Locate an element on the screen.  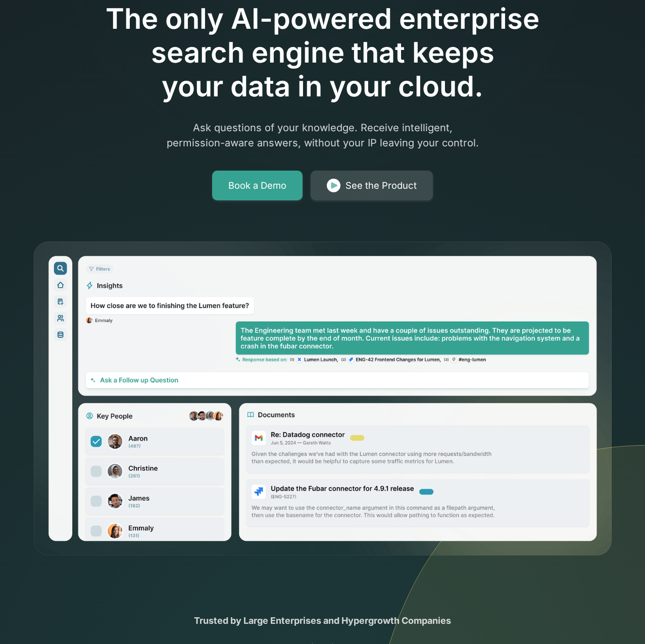
a: See the Product is located at coordinates (372, 186).